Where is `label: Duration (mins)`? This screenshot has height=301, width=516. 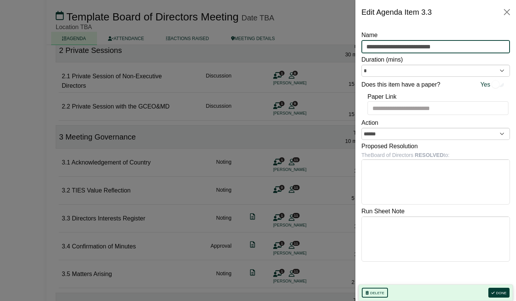
label: Duration (mins) is located at coordinates (382, 60).